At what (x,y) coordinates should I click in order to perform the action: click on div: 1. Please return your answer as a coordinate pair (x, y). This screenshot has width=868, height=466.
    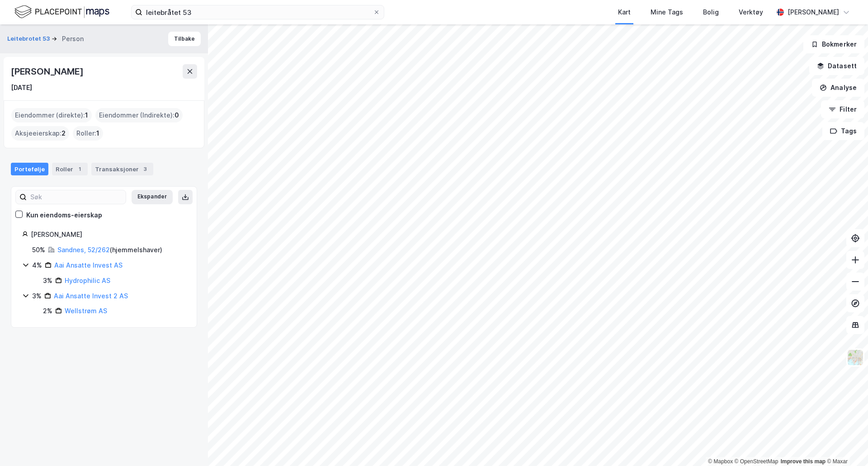
    Looking at the image, I should click on (80, 169).